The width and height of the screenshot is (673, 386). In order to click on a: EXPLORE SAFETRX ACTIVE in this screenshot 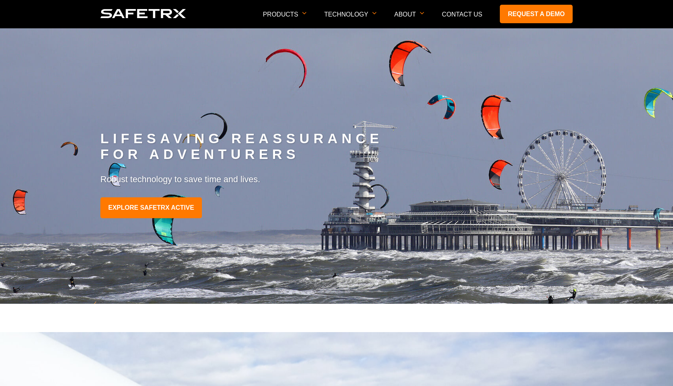, I will do `click(151, 208)`.